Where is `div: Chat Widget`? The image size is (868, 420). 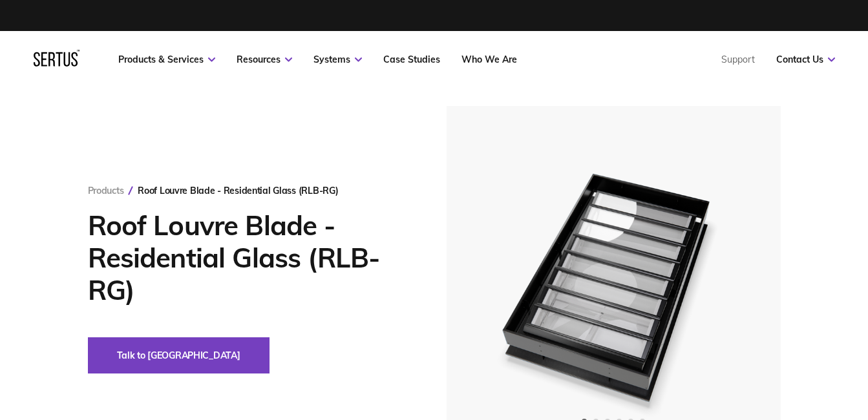 div: Chat Widget is located at coordinates (751, 345).